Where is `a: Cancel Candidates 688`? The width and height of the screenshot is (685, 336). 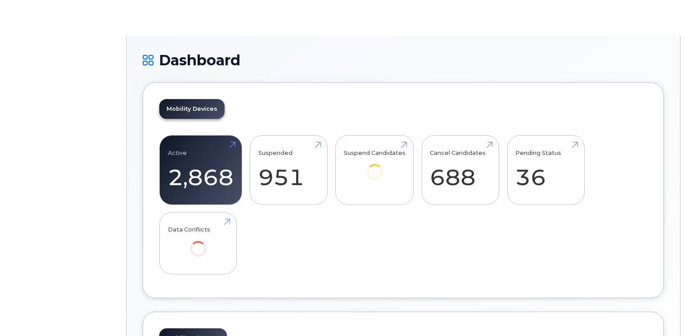 a: Cancel Candidates 688 is located at coordinates (460, 170).